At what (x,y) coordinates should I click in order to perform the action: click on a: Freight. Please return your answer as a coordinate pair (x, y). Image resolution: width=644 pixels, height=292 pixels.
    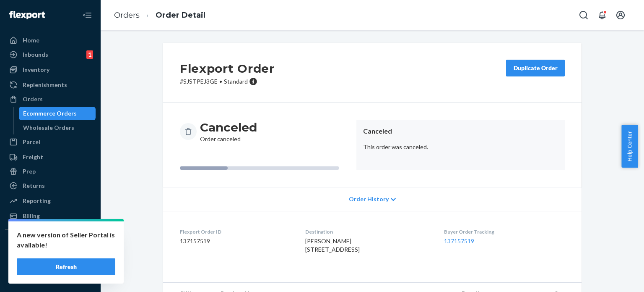
    Looking at the image, I should click on (51, 157).